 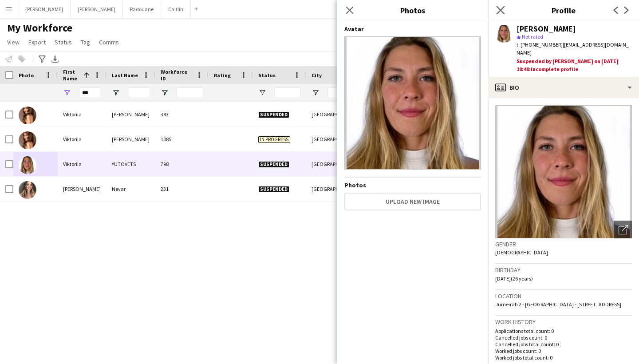 I want to click on h4: Photos, so click(x=413, y=185).